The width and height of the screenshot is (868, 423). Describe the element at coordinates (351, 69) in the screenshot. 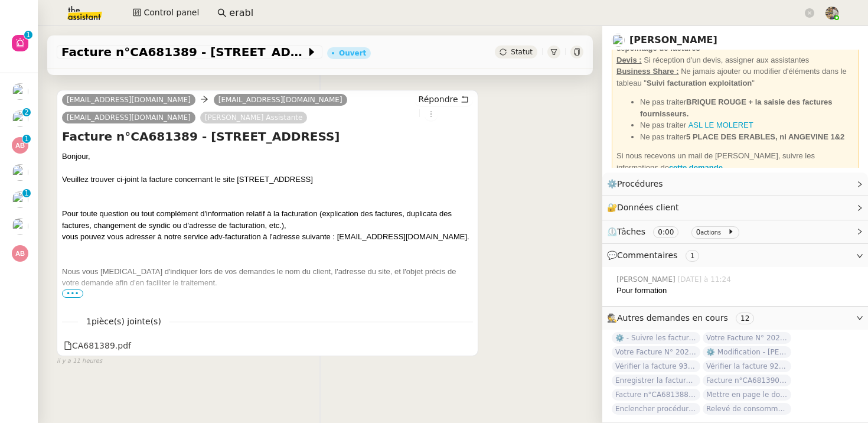

I see `span: par` at that location.